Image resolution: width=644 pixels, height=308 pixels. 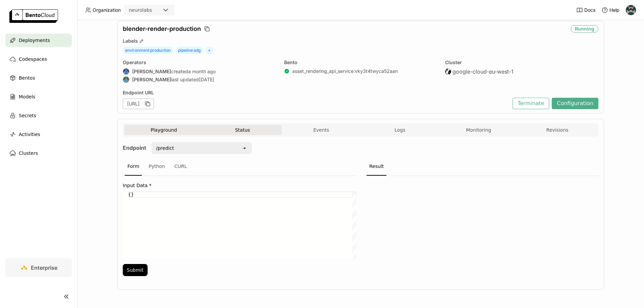 What do you see at coordinates (316, 93) in the screenshot?
I see `div: Endpoint URL` at bounding box center [316, 93].